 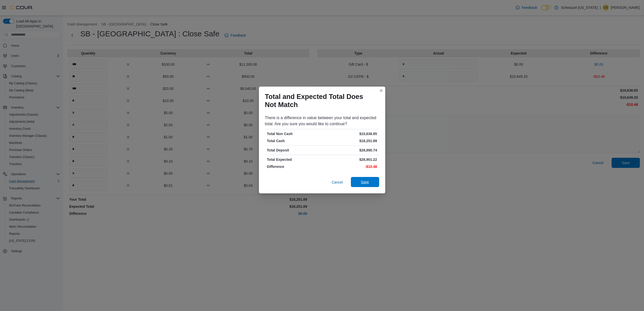 I want to click on h1: Total and Expected Total Does Not Match, so click(x=320, y=101).